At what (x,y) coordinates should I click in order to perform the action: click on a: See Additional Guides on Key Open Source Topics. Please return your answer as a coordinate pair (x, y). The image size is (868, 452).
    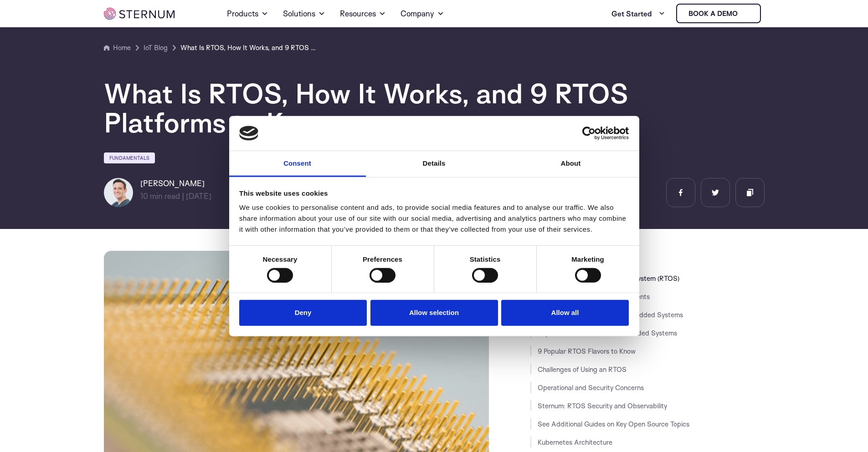
    Looking at the image, I should click on (613, 424).